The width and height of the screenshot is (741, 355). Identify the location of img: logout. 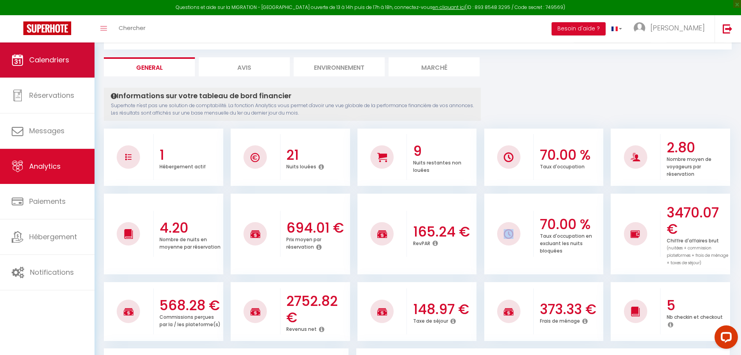
(728, 28).